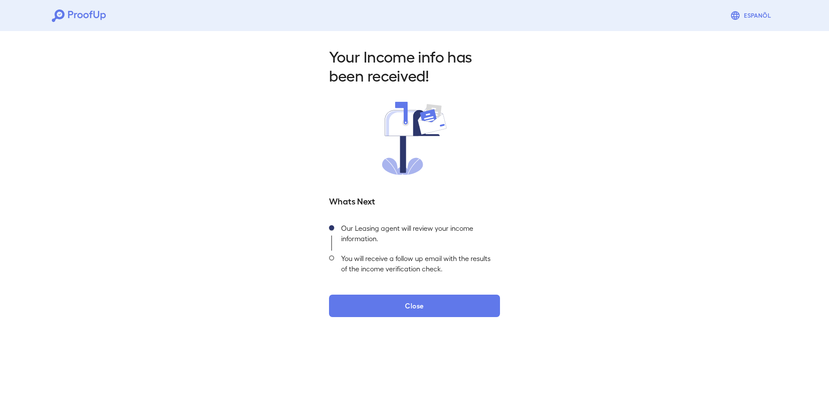 This screenshot has width=829, height=393. What do you see at coordinates (415, 306) in the screenshot?
I see `button: Close` at bounding box center [415, 306].